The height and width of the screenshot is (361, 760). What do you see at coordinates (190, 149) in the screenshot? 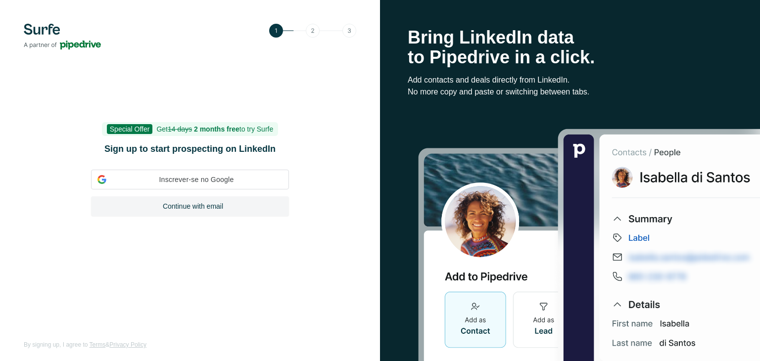
I see `h1: Sign up to start prospecting on LinkedIn` at bounding box center [190, 149].